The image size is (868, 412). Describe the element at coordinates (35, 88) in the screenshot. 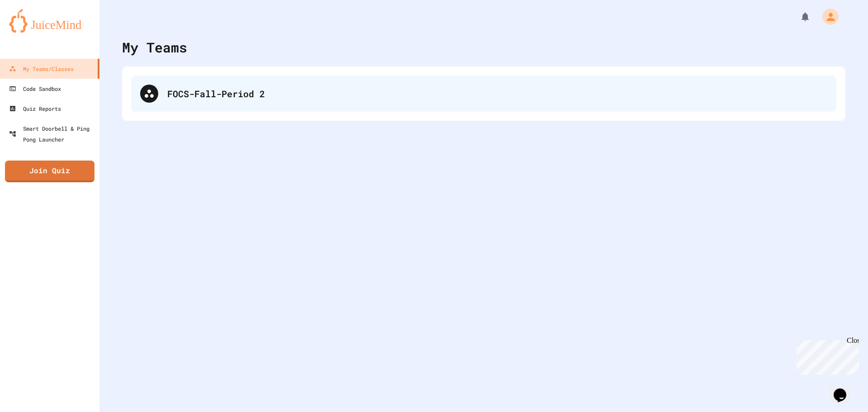

I see `div: Code Sandbox` at that location.